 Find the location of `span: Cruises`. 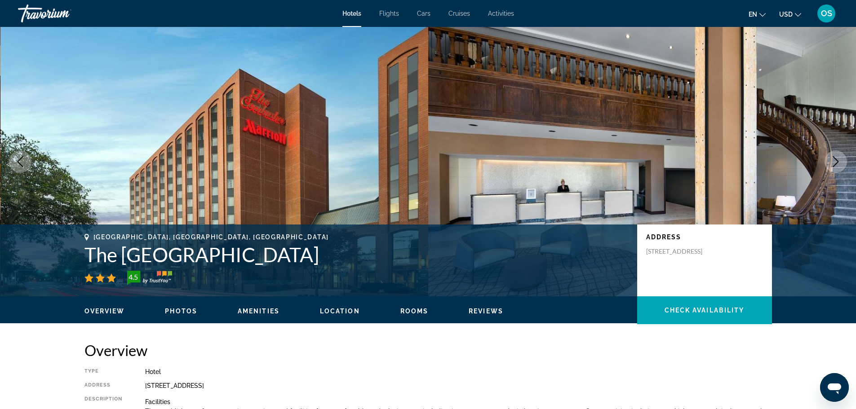

span: Cruises is located at coordinates (459, 13).